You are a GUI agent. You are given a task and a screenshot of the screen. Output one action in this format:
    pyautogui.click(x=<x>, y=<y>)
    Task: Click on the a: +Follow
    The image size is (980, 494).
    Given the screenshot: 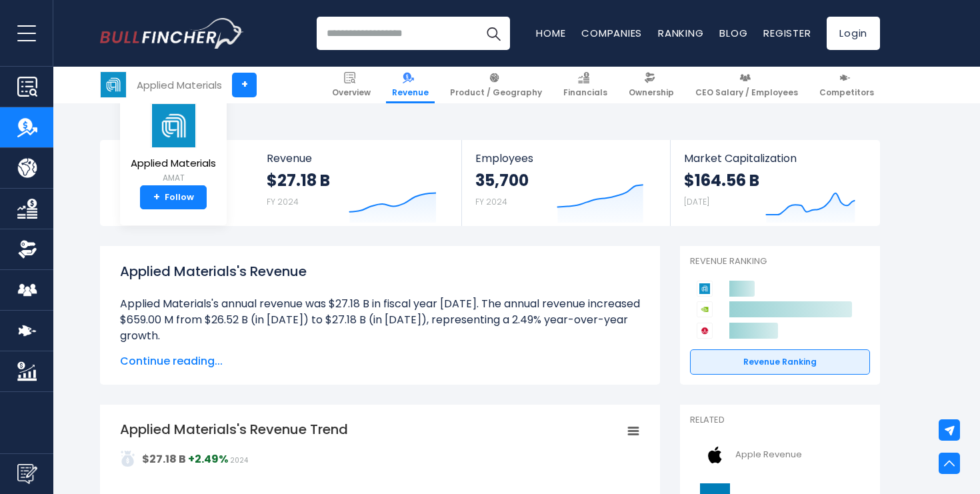 What is the action you would take?
    pyautogui.click(x=173, y=197)
    